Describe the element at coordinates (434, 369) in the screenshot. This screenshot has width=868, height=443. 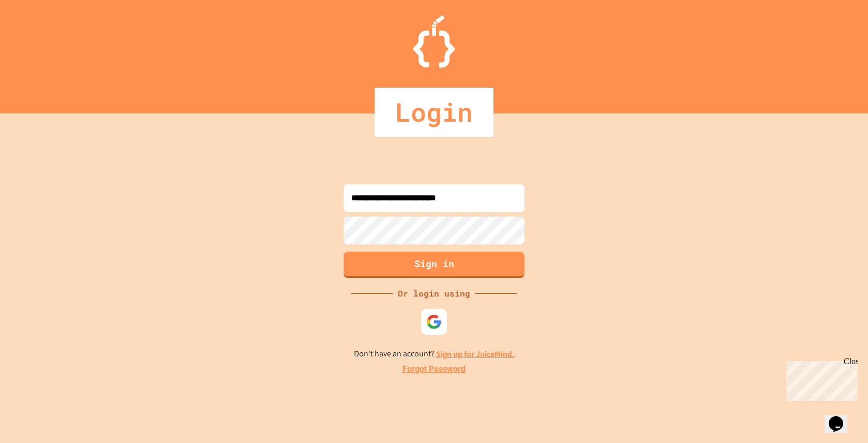
I see `a: Forgot Password` at that location.